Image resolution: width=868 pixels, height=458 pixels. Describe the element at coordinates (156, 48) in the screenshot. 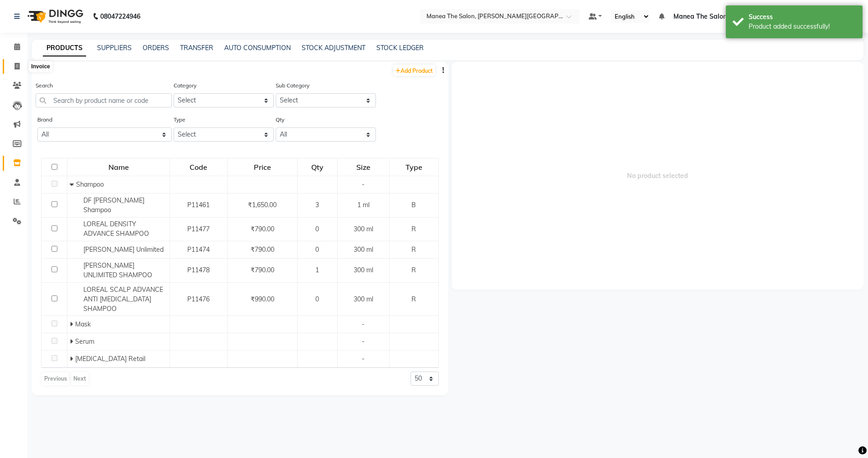

I see `a: ORDERS` at that location.